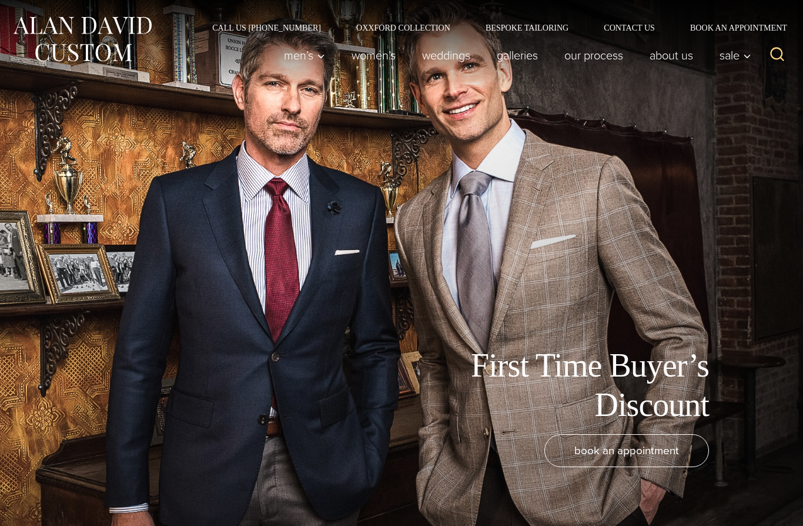 The height and width of the screenshot is (526, 803). What do you see at coordinates (517, 55) in the screenshot?
I see `a: Galleries` at bounding box center [517, 55].